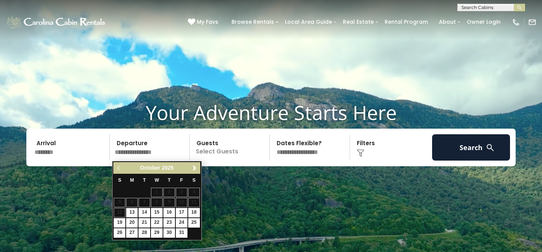  Describe the element at coordinates (169, 233) in the screenshot. I see `a: 30` at that location.